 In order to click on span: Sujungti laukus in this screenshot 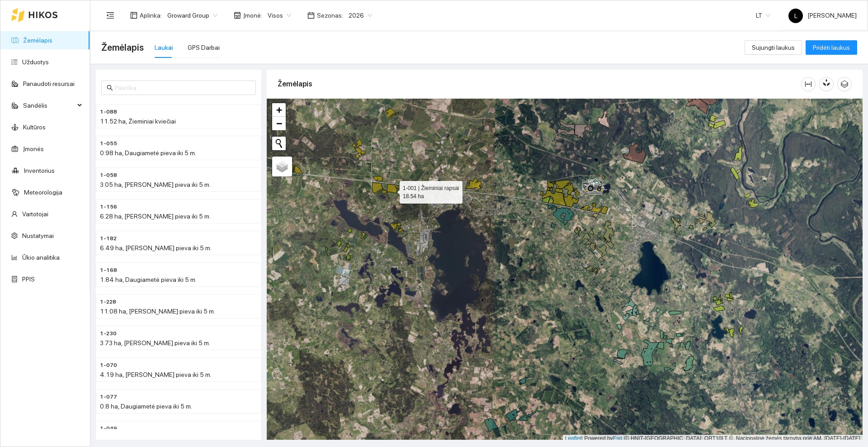, I will do `click(774, 47)`.